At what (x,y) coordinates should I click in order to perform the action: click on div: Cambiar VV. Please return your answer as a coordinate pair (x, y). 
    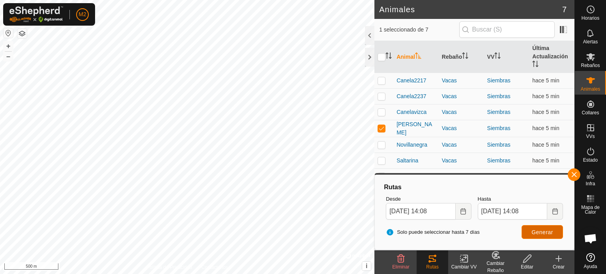
    Looking at the image, I should click on (464, 267).